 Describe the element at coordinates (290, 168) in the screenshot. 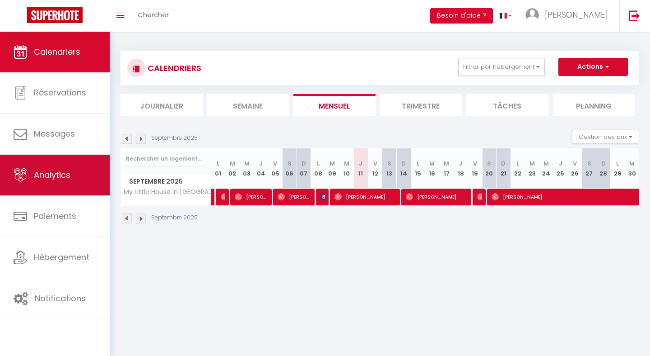

I see `th: 06` at that location.